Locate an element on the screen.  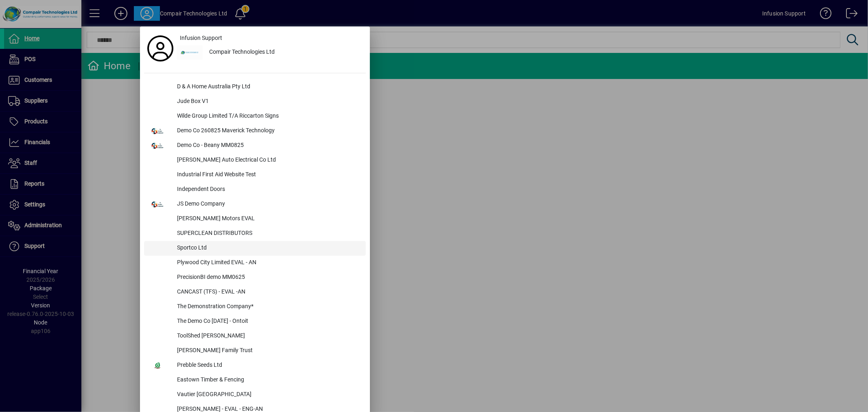
button: The Demonstration Company* is located at coordinates (255, 307).